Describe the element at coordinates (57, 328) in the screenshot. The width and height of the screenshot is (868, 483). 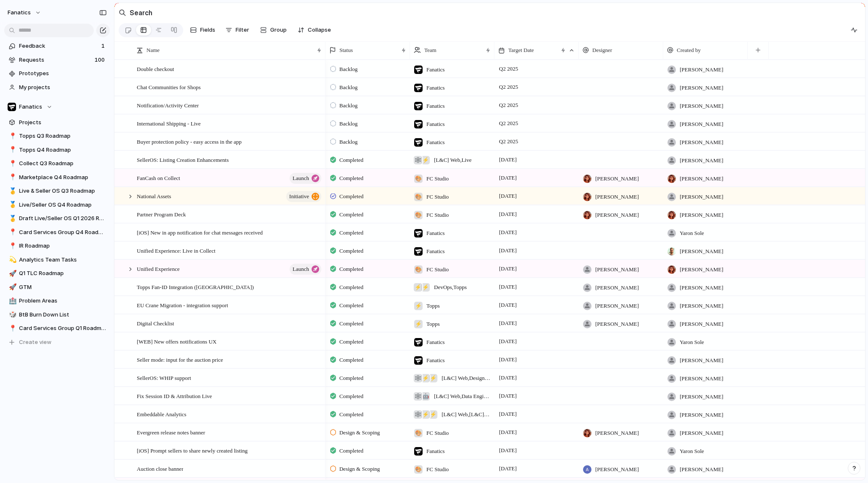
I see `div: 📍Card Services Group Q1 Roadmap` at that location.